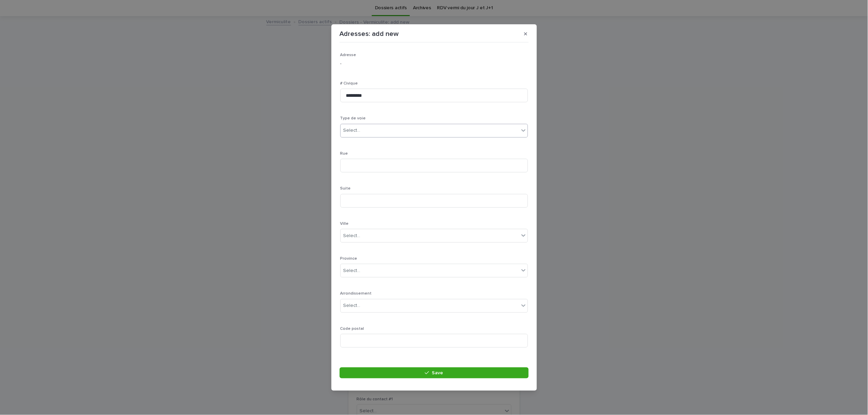 The height and width of the screenshot is (415, 868). Describe the element at coordinates (434, 373) in the screenshot. I see `button: Save` at that location.